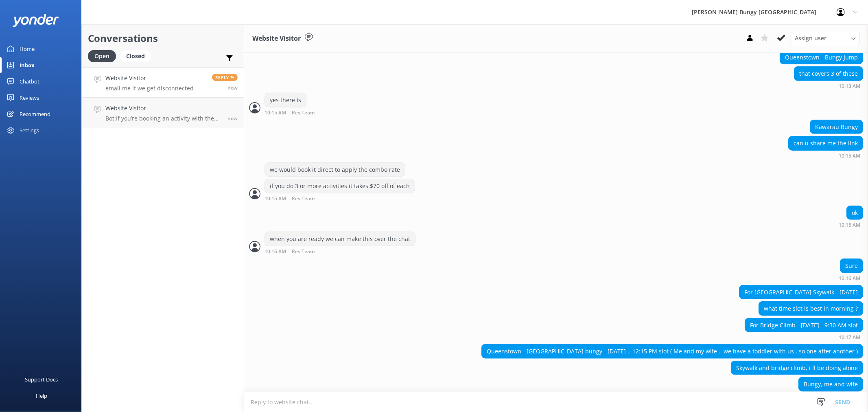 This screenshot has width=868, height=412. I want to click on strong: 10:13 AM, so click(849, 86).